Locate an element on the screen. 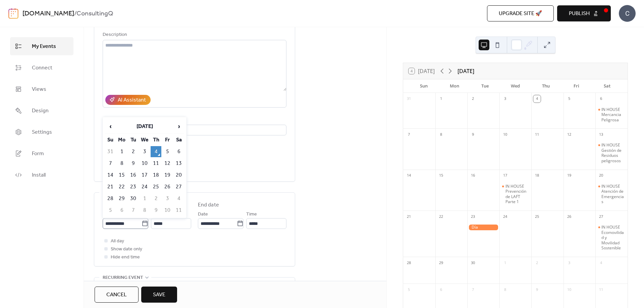 The image size is (644, 308). button: Upgrade site 🚀 is located at coordinates (520, 13).